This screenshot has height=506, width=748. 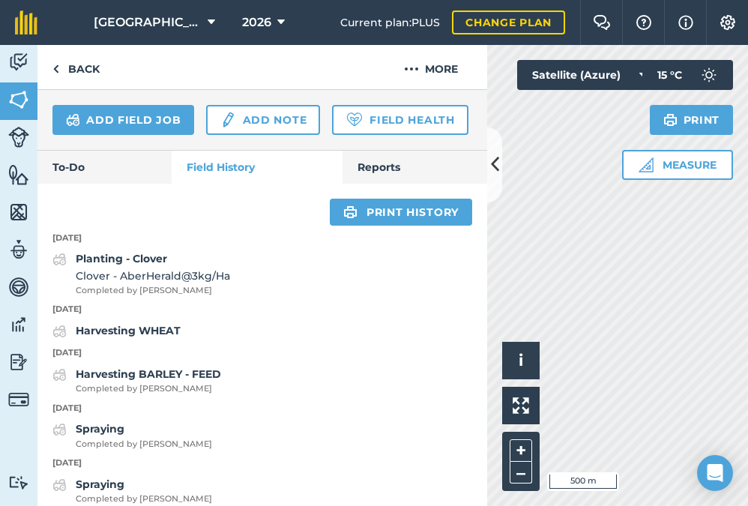 What do you see at coordinates (589, 75) in the screenshot?
I see `button: Satellite (Azure)` at bounding box center [589, 75].